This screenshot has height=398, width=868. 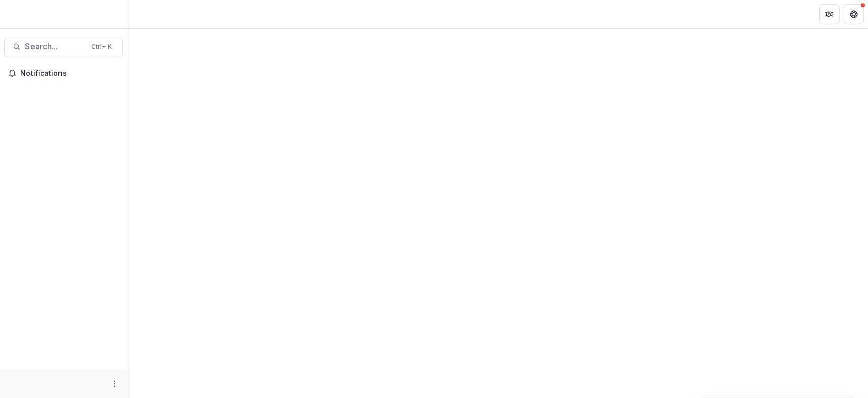 I want to click on span: Notifications, so click(x=69, y=73).